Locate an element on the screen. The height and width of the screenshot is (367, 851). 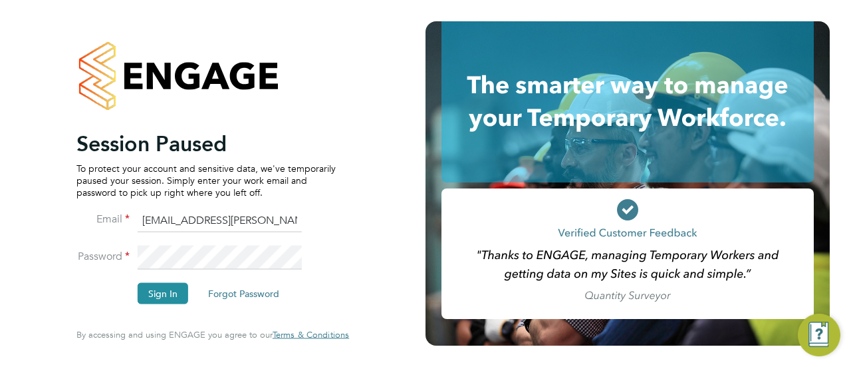
a: Terms & Conditions is located at coordinates (311, 335).